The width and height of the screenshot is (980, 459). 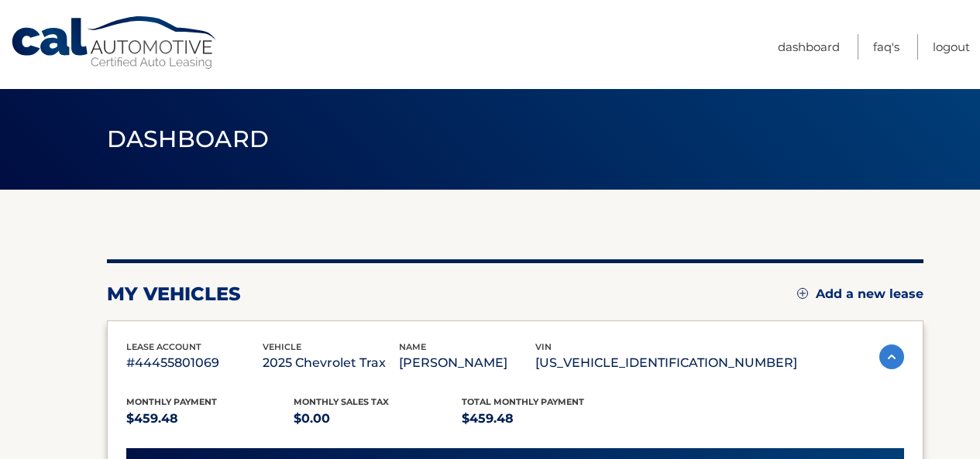 I want to click on span: Monthly sales Tax, so click(x=341, y=402).